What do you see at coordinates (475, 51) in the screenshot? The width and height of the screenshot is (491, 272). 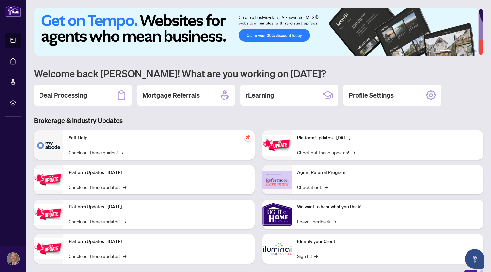 I see `button: 6` at bounding box center [475, 51].